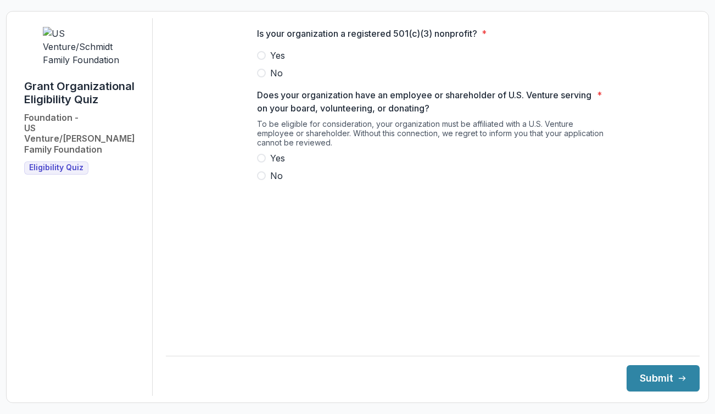 This screenshot has width=715, height=414. Describe the element at coordinates (56, 168) in the screenshot. I see `span: Eligibility Quiz` at that location.